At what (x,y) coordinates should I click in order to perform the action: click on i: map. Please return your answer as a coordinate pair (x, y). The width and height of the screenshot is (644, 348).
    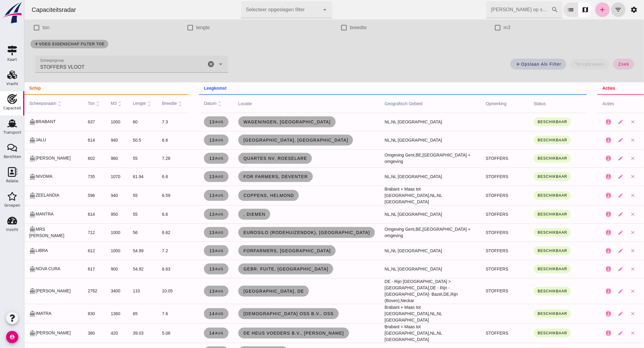
    Looking at the image, I should click on (561, 10).